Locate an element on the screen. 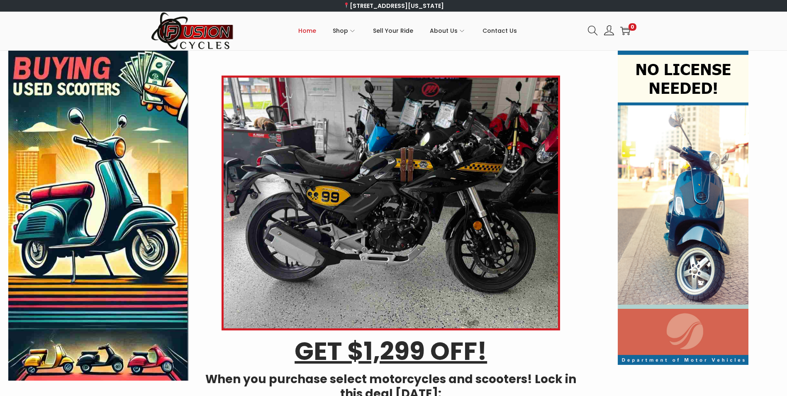 The height and width of the screenshot is (396, 787). a: Shop is located at coordinates (344, 31).